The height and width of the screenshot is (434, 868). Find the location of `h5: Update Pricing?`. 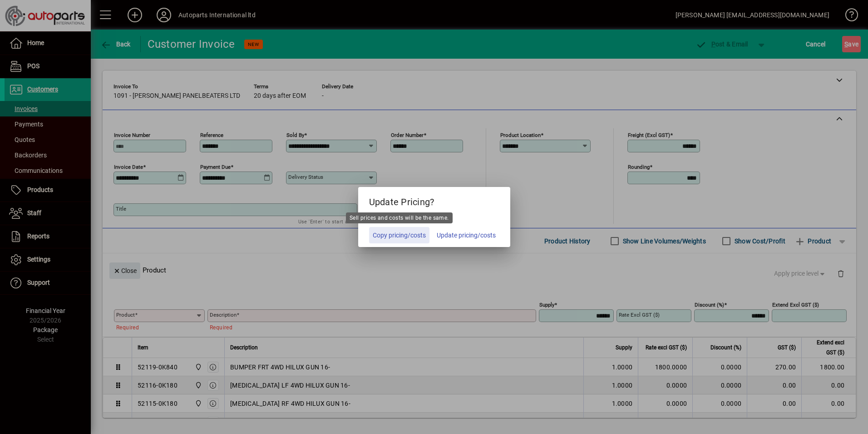

h5: Update Pricing? is located at coordinates (434, 200).